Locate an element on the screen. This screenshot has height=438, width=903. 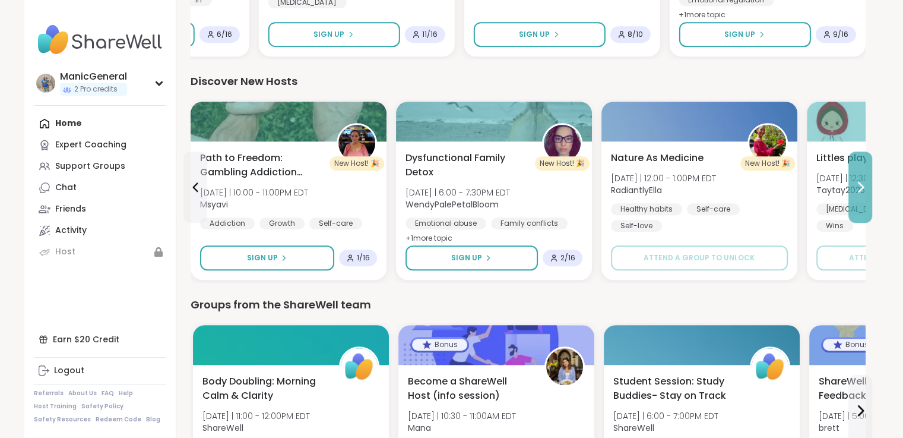
div: Chat is located at coordinates (66, 188).